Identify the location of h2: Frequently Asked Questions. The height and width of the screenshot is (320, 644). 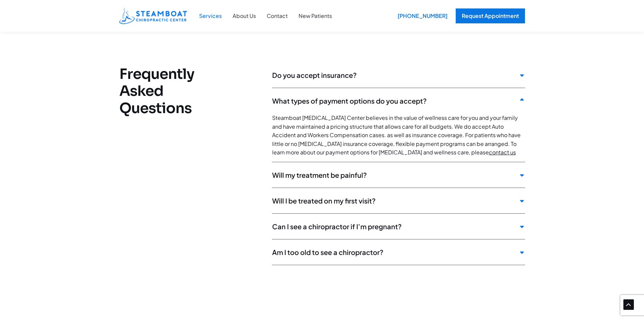
(167, 91).